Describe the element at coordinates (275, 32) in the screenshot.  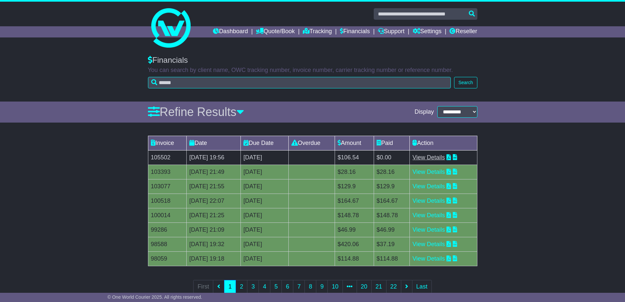
I see `a: Quote/Book` at that location.